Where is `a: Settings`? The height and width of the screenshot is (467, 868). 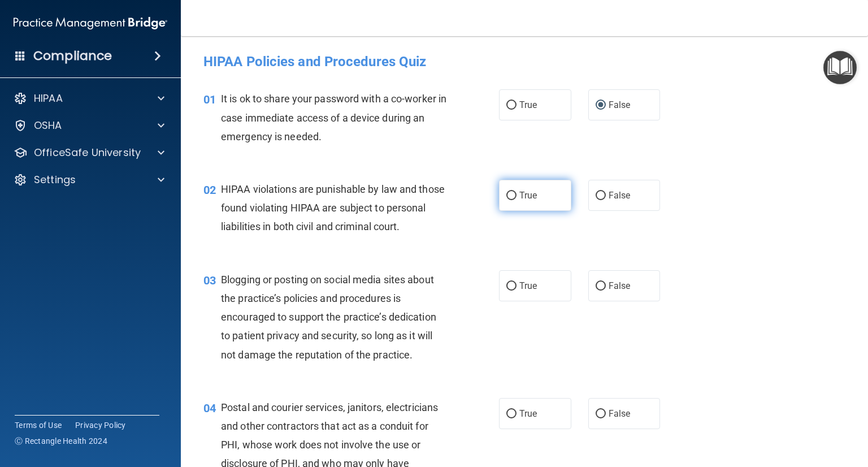
a: Settings is located at coordinates (89, 180).